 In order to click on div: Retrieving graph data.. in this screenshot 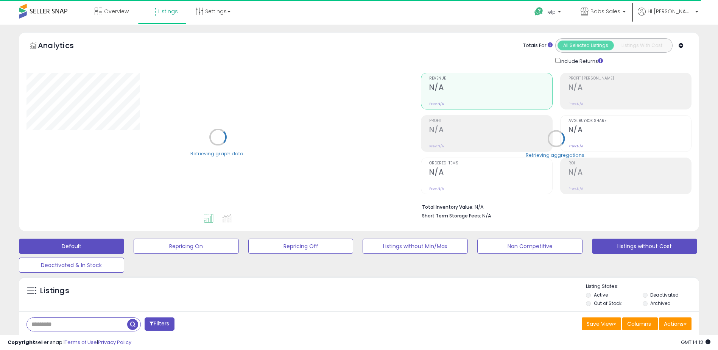, I will do `click(218, 153)`.